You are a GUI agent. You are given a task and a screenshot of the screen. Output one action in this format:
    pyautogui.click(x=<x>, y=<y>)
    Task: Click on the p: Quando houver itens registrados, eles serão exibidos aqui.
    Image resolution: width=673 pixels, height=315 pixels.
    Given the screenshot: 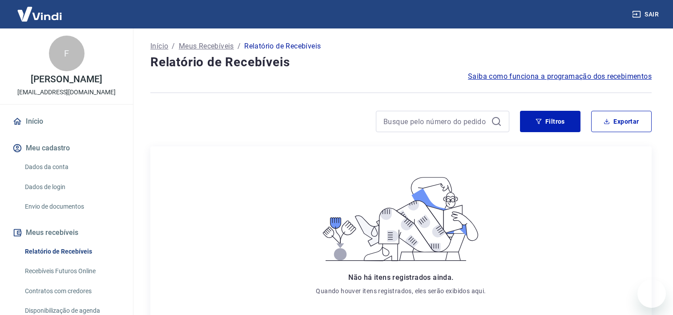 What is the action you would take?
    pyautogui.click(x=401, y=291)
    